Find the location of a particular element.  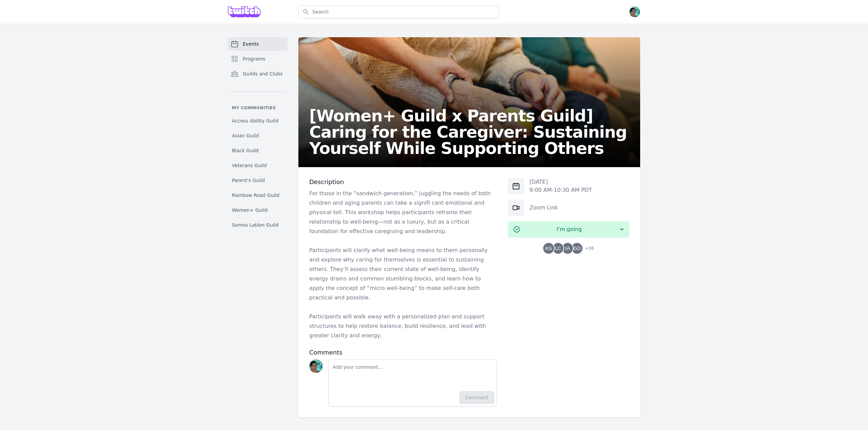

span: Rainbow Road Guild is located at coordinates (256, 196).